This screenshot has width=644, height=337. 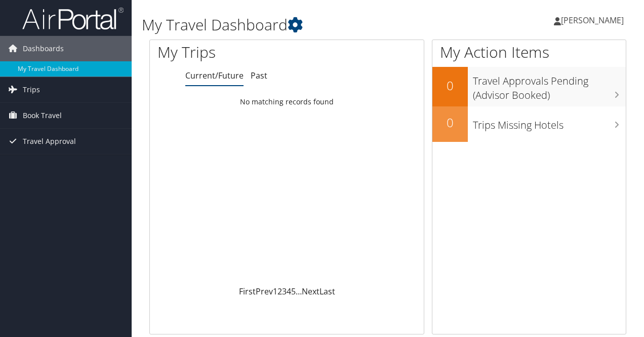 What do you see at coordinates (284, 291) in the screenshot?
I see `a: 3` at bounding box center [284, 291].